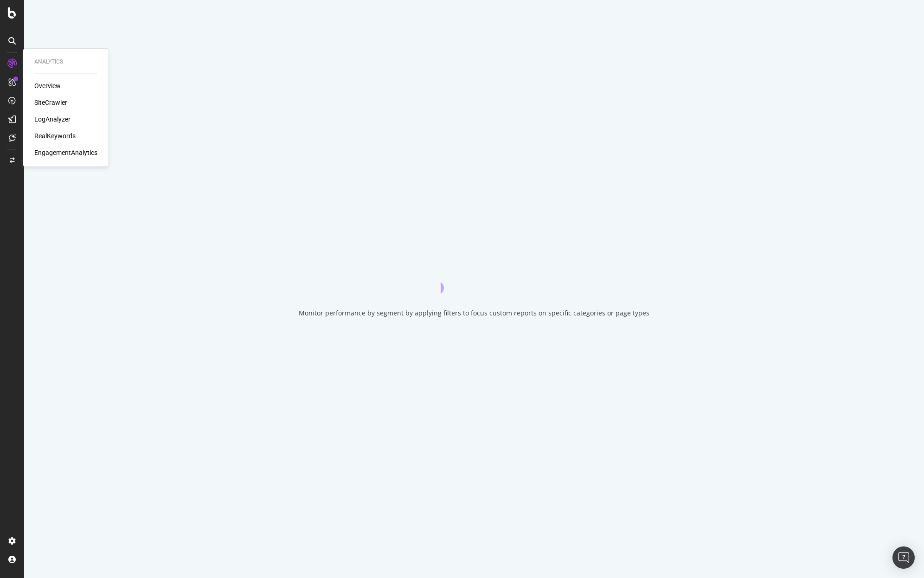 The image size is (924, 578). What do you see at coordinates (474, 313) in the screenshot?
I see `div: Monitor performance by segment by applying filters to focus custom reports on specific categories...` at bounding box center [474, 313].